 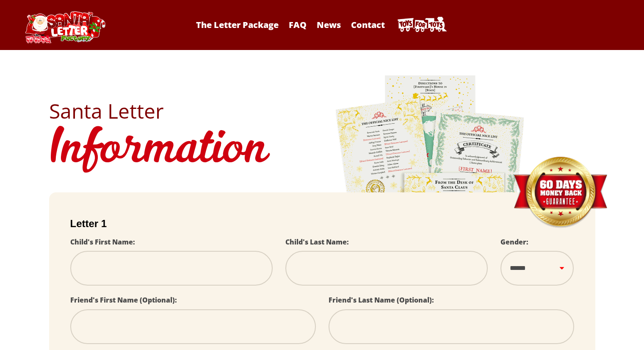 What do you see at coordinates (237, 25) in the screenshot?
I see `a: The Letter Package` at bounding box center [237, 25].